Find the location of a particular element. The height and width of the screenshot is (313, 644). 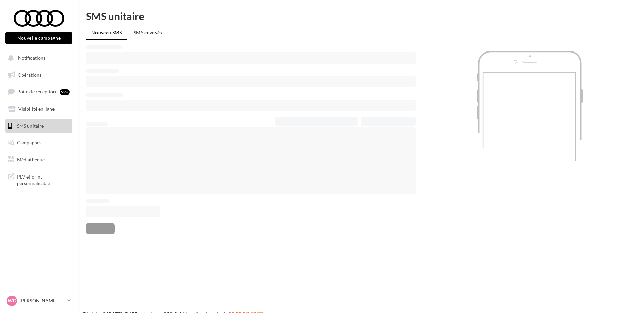

a: Médiathèque is located at coordinates (39, 160).